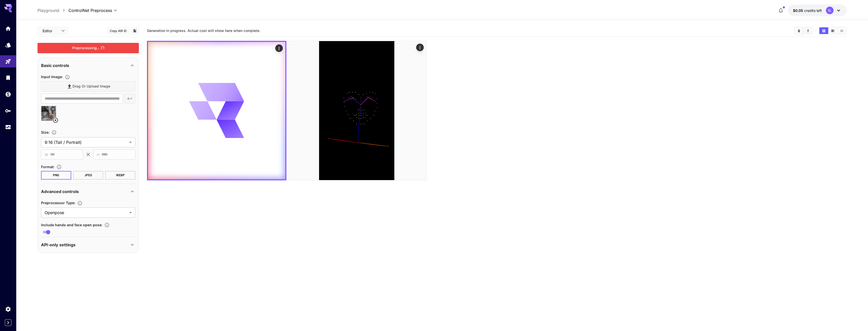  I want to click on div: Show images in grid viewShow images in video viewShow images in list view, so click(832, 30).